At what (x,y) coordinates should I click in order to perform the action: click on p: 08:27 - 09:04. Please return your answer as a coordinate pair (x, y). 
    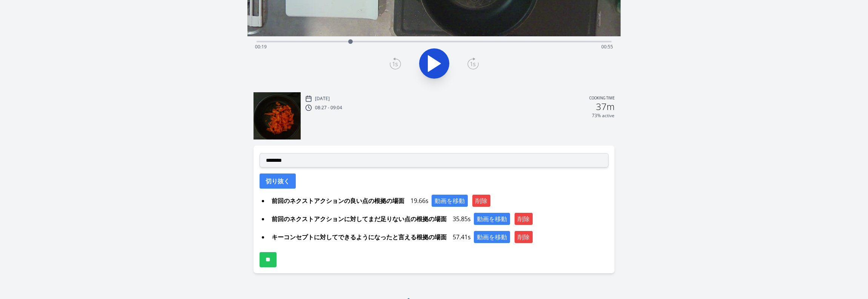
    Looking at the image, I should click on (329, 108).